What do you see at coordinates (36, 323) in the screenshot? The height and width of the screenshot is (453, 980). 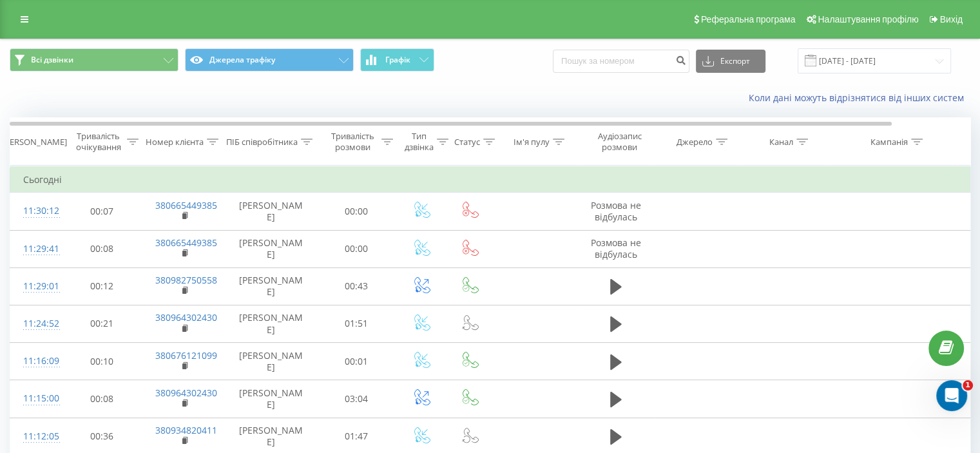 I see `div: 11:24:52` at bounding box center [36, 323].